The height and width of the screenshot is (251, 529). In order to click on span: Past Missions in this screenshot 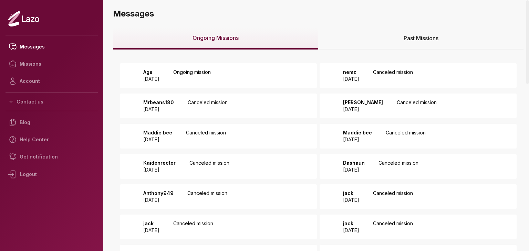, I will do `click(421, 38)`.